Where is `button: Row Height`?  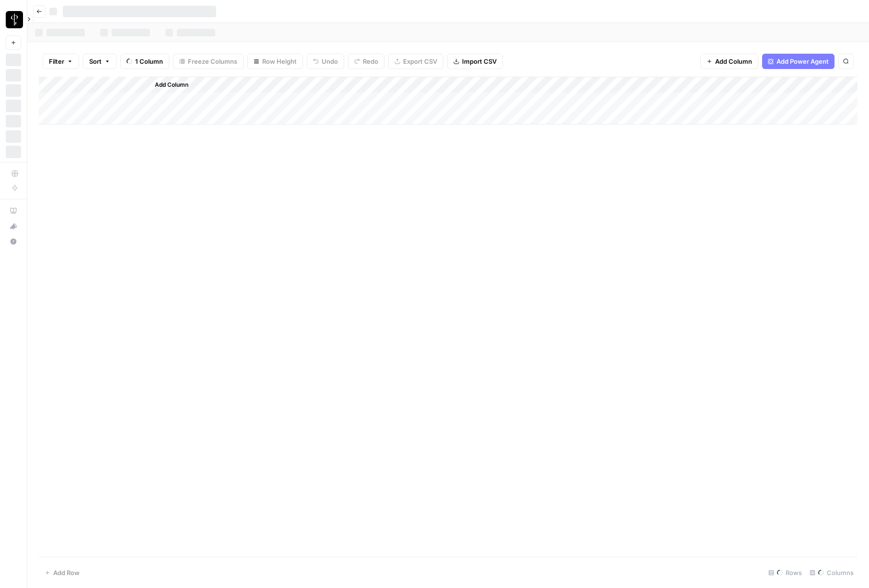
button: Row Height is located at coordinates (275, 61).